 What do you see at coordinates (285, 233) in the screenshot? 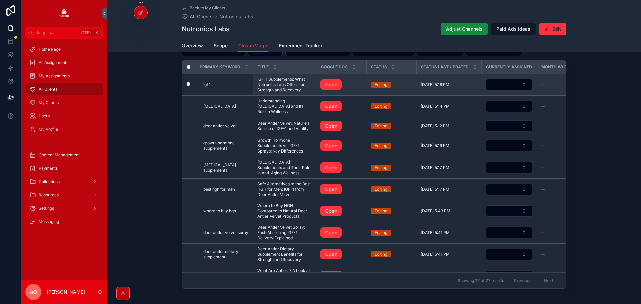
I see `a: Deer Antler Velvet Spray: Fast-Absorbing IGF-1 Delivery Explained` at bounding box center [285, 233].